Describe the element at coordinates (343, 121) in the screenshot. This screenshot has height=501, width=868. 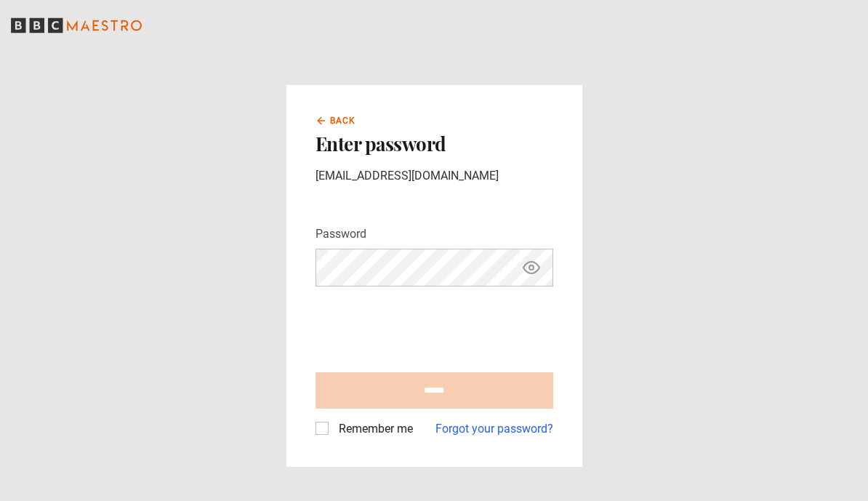
I see `span: Back` at that location.